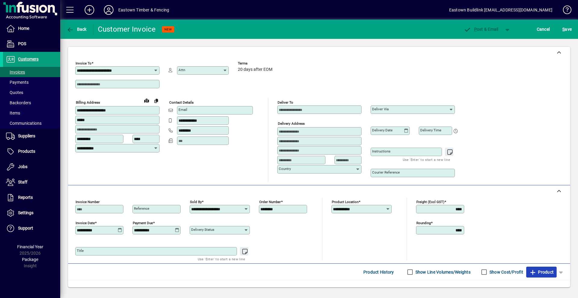 Image resolution: width=578 pixels, height=298 pixels. What do you see at coordinates (80, 251) in the screenshot?
I see `mat-label: Title` at bounding box center [80, 251].